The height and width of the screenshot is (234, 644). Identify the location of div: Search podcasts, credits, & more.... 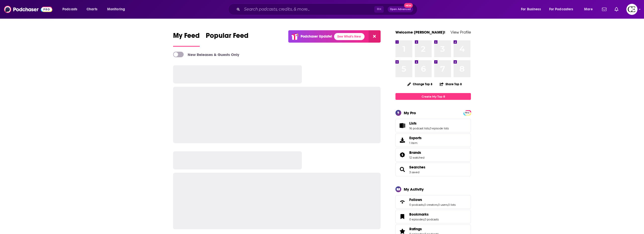
(327, 9).